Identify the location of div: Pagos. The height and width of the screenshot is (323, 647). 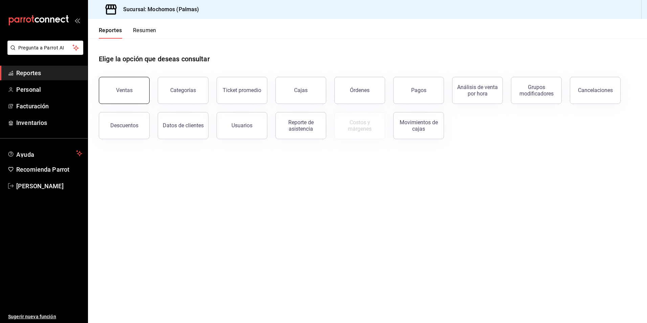
(419, 90).